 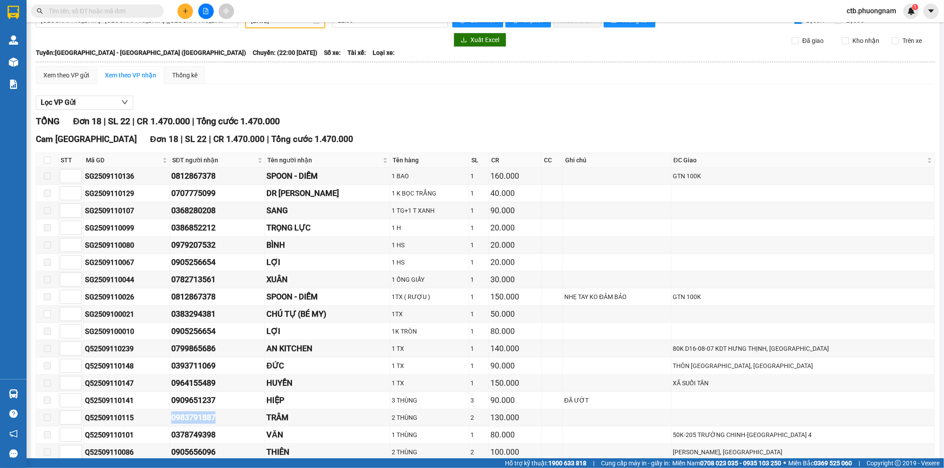 What do you see at coordinates (217, 435) in the screenshot?
I see `td: 0378749398` at bounding box center [217, 435].